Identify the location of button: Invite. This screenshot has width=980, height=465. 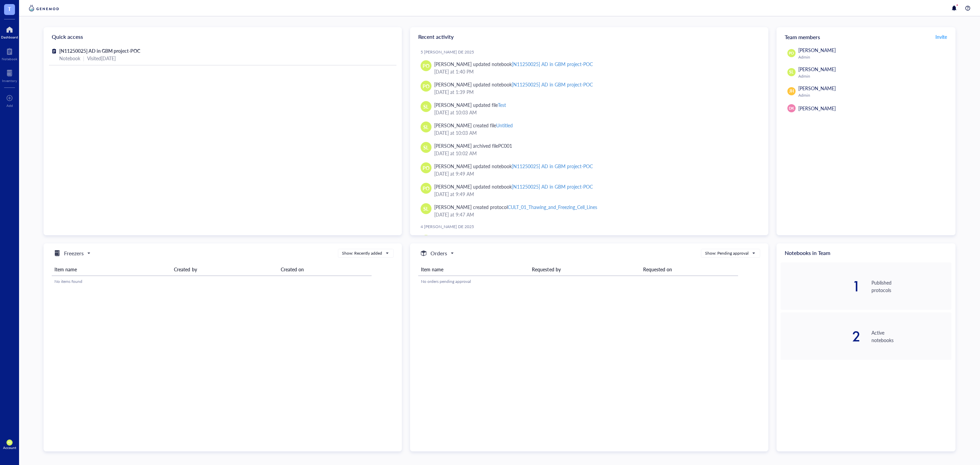
(941, 37).